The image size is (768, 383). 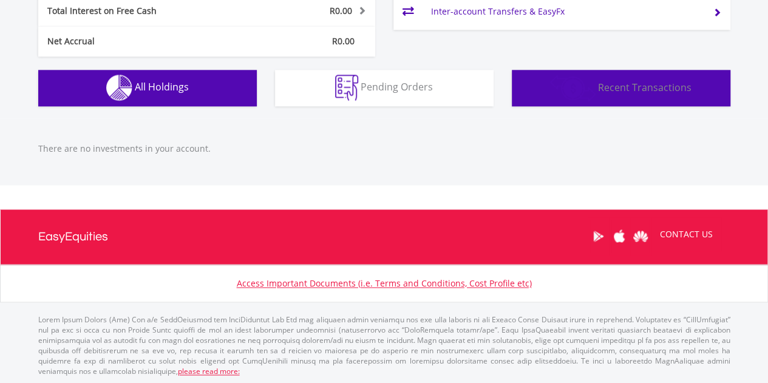 What do you see at coordinates (384, 345) in the screenshot?
I see `p: Lorem Ipsum Dolors (Ame) Con a/e SeddOeiusmod tem InciDiduntut Lab Etd mag aliquaen admin veniamq...` at bounding box center [384, 345].